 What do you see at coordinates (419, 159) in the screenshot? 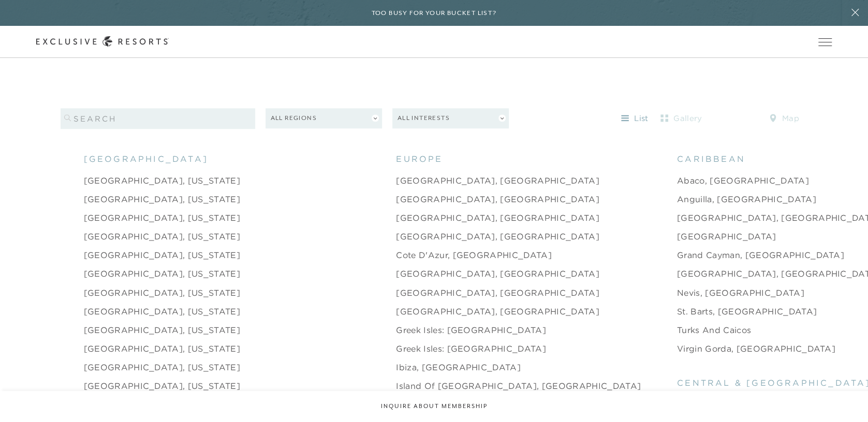
I see `span: europe` at bounding box center [419, 159].